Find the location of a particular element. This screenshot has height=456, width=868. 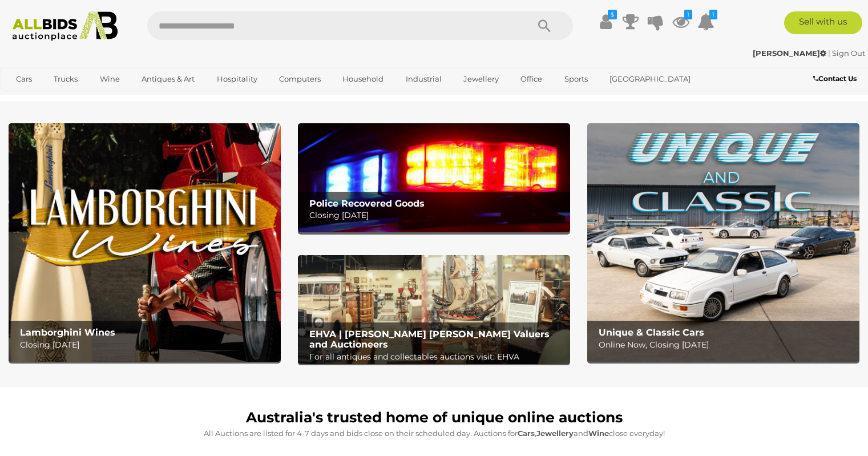

a: Jewellery is located at coordinates (481, 79).